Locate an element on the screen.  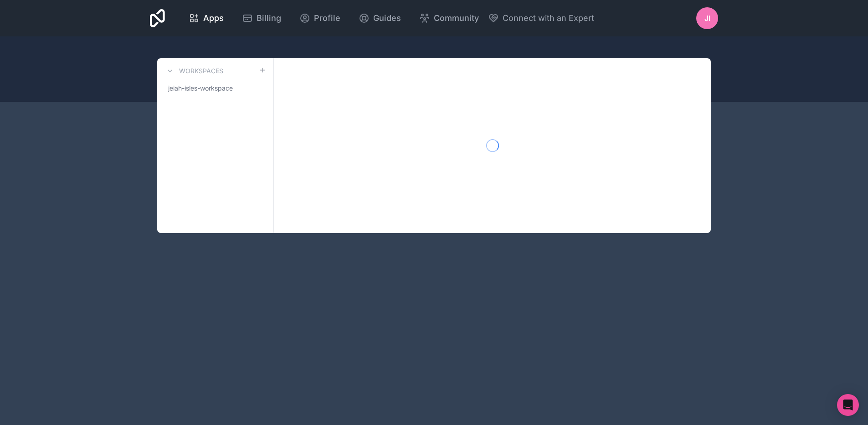
span: Apps is located at coordinates (213, 18).